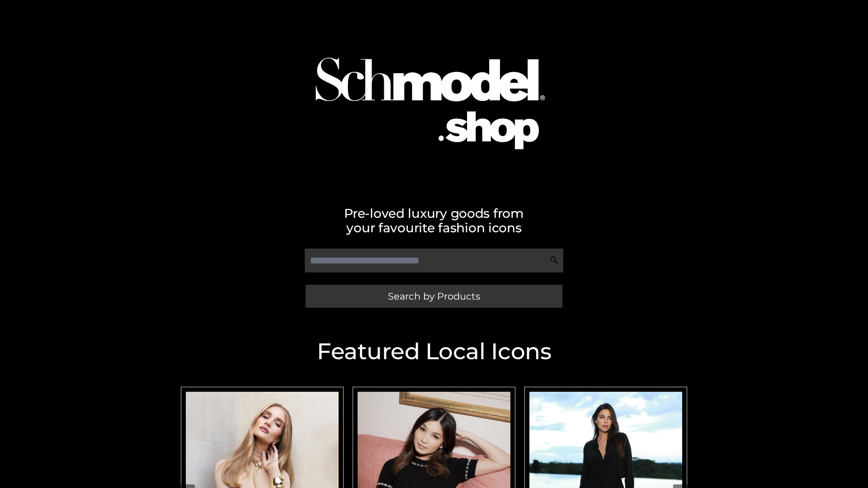 The width and height of the screenshot is (868, 488). What do you see at coordinates (434, 296) in the screenshot?
I see `a: Search by Products` at bounding box center [434, 296].